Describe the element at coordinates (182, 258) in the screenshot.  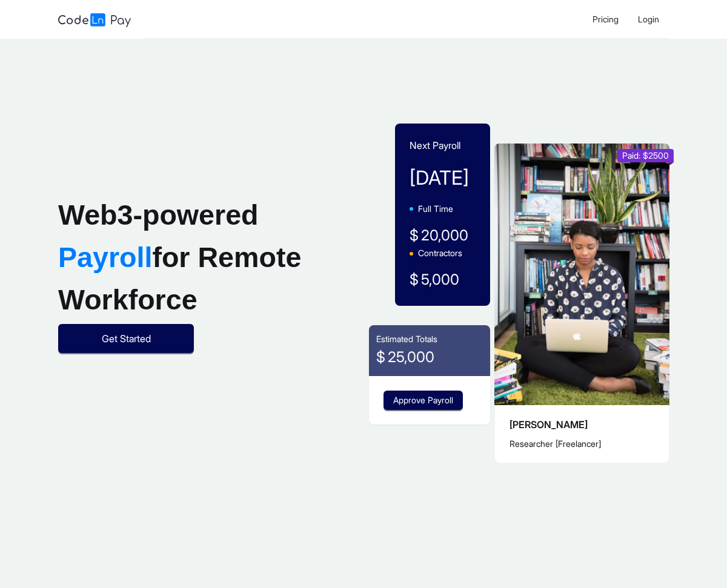
I see `h1: Web3-powered for Remote Workforce` at that location.